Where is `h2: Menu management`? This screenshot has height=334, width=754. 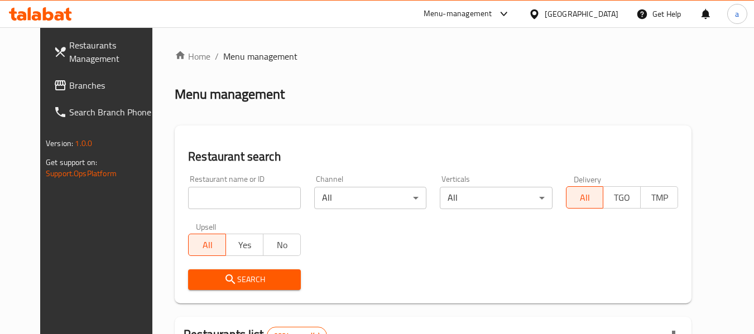 h2: Menu management is located at coordinates (229, 94).